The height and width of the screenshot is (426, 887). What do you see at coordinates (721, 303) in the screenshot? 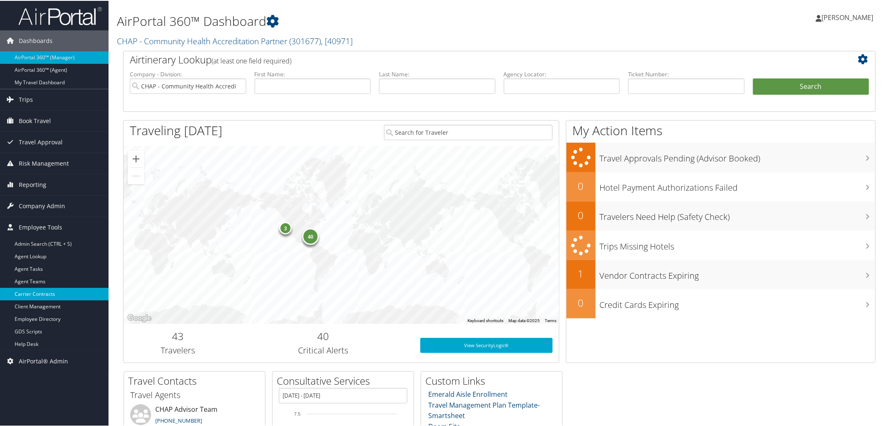
I see `a: 0Credit Cards Expiring` at bounding box center [721, 303].